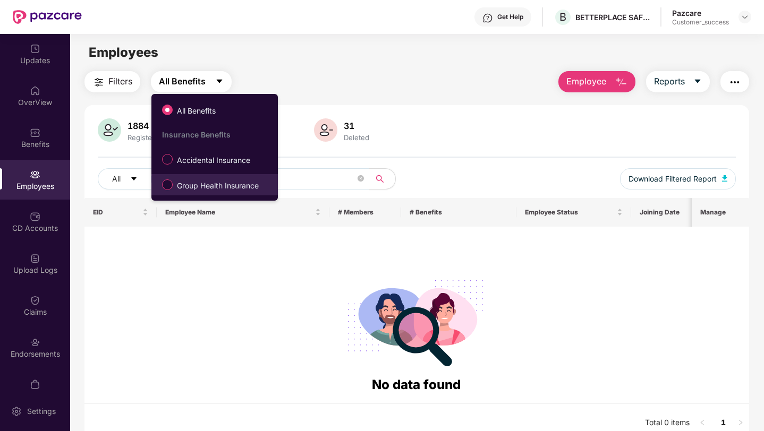  What do you see at coordinates (356, 126) in the screenshot?
I see `div: 31` at bounding box center [356, 126].